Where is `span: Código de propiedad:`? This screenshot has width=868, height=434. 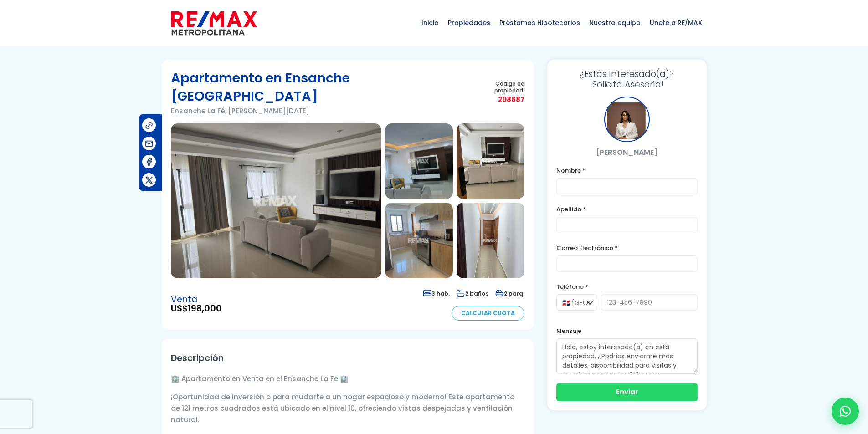
span: Código de propiedad: is located at coordinates (496, 87).